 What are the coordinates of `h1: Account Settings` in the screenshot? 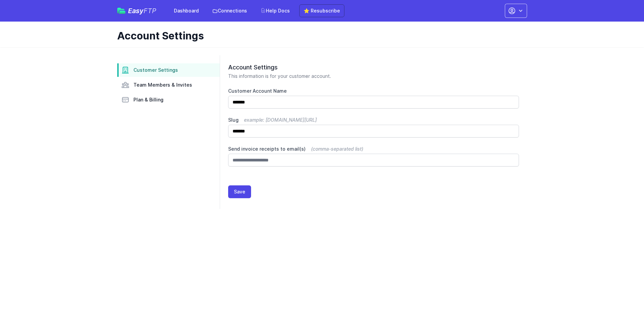 It's located at (319, 35).